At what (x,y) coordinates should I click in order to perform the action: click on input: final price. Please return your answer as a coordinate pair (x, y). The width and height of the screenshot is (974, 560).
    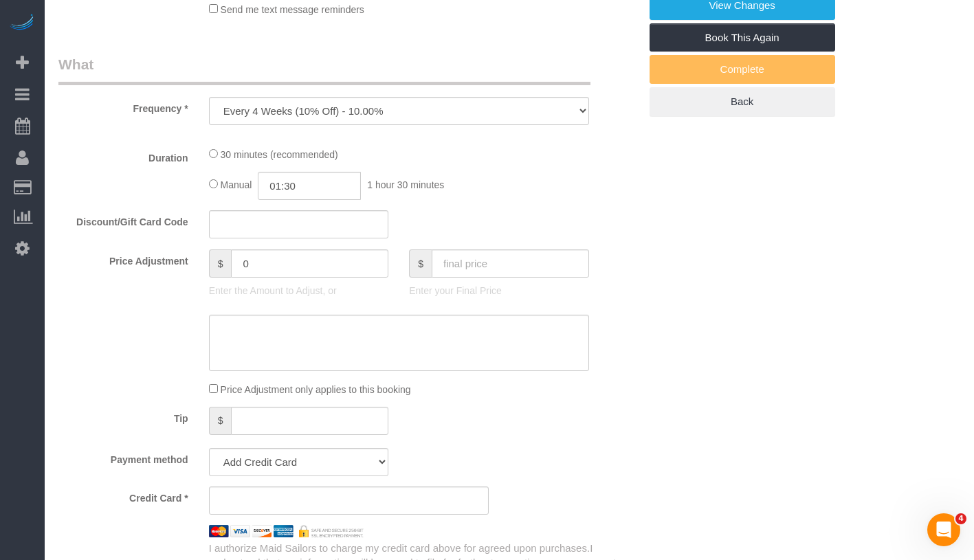
    Looking at the image, I should click on (510, 263).